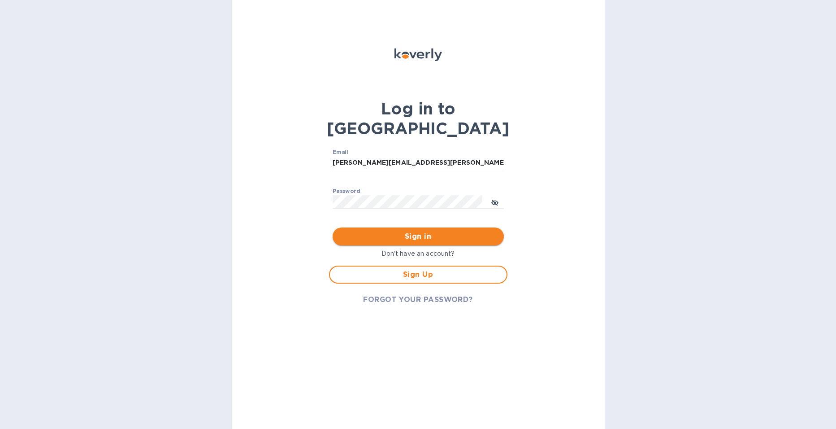  What do you see at coordinates (418, 55) in the screenshot?
I see `img: Koverly` at bounding box center [418, 55].